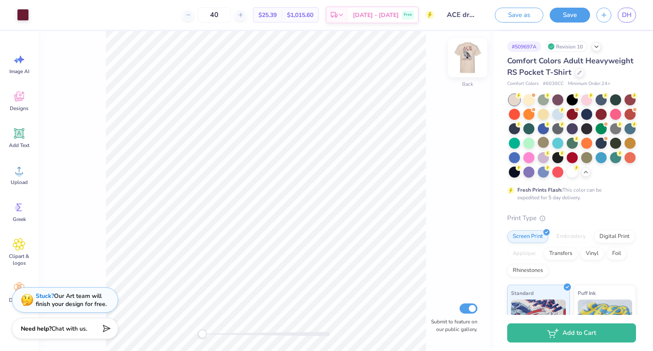 Image resolution: width=653 pixels, height=351 pixels. Describe the element at coordinates (36, 329) in the screenshot. I see `strong: Need help?` at that location.